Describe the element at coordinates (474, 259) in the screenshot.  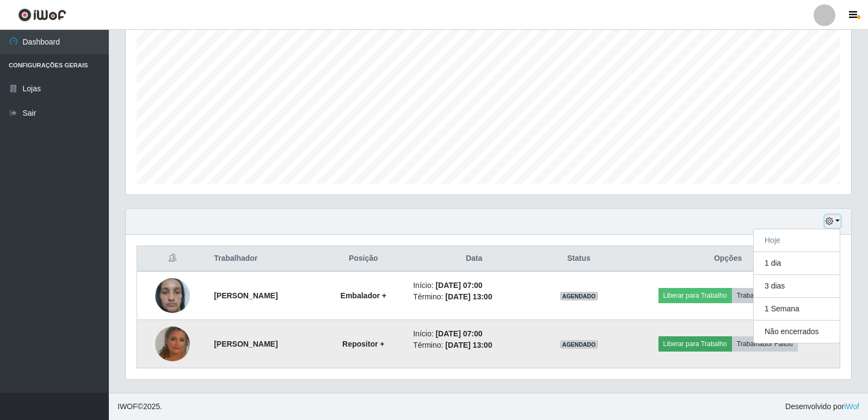
I see `th: Data` at that location.